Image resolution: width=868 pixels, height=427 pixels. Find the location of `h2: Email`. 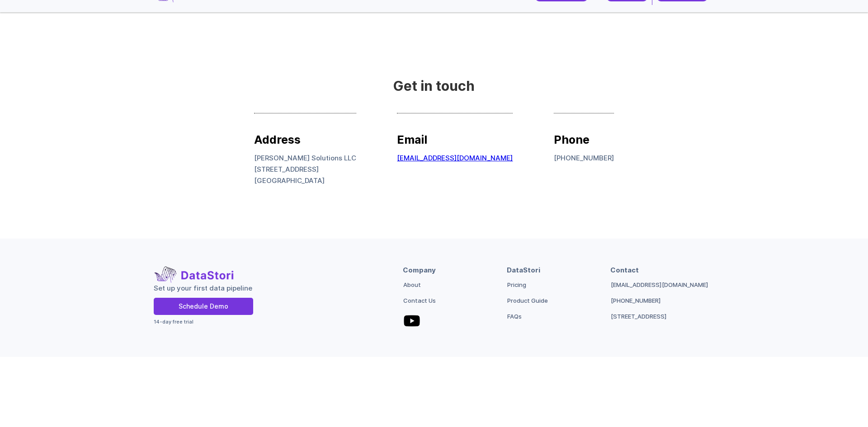

h2: Email is located at coordinates (455, 140).